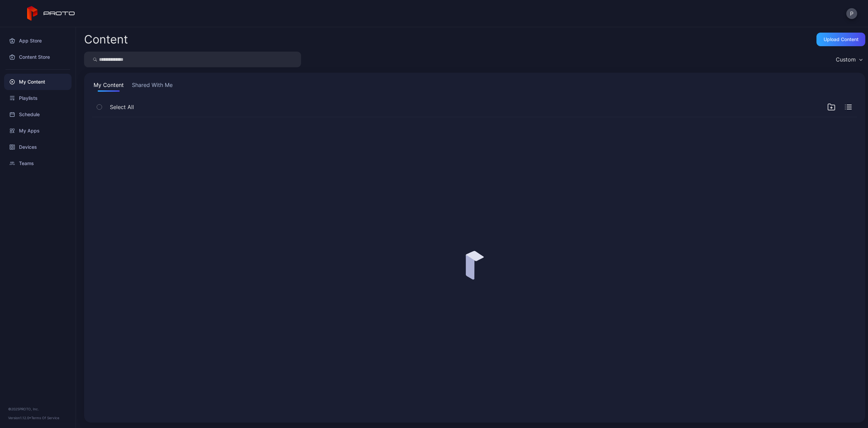 This screenshot has height=428, width=868. What do you see at coordinates (37, 147) in the screenshot?
I see `a: Devices` at bounding box center [37, 147].